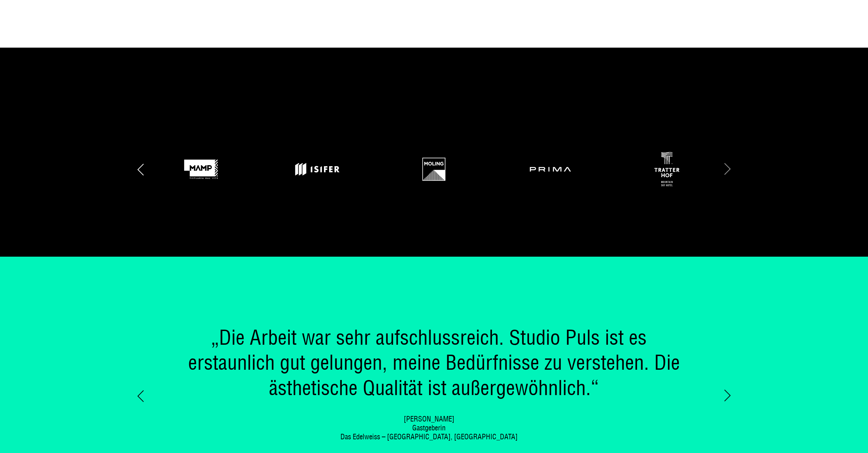 The width and height of the screenshot is (868, 453). What do you see at coordinates (693, 169) in the screenshot?
I see `div: Next slide` at bounding box center [693, 169].